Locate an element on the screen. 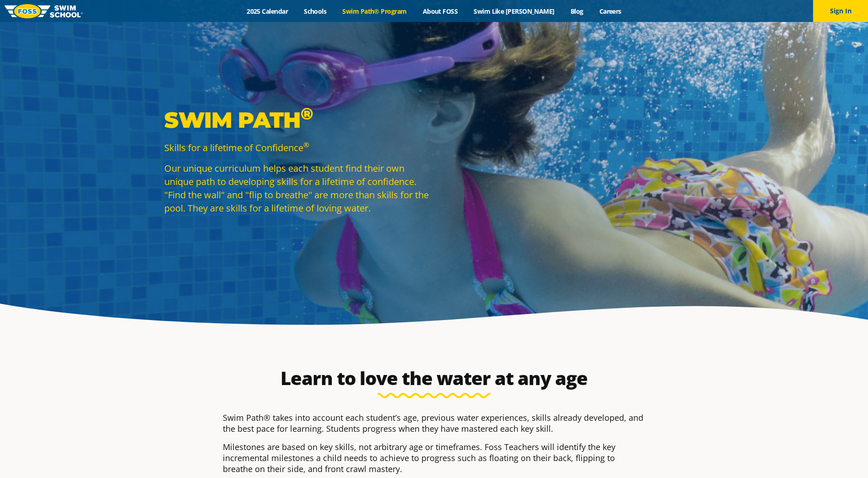 The height and width of the screenshot is (478, 868). a: 2025 Calendar is located at coordinates (268, 11).